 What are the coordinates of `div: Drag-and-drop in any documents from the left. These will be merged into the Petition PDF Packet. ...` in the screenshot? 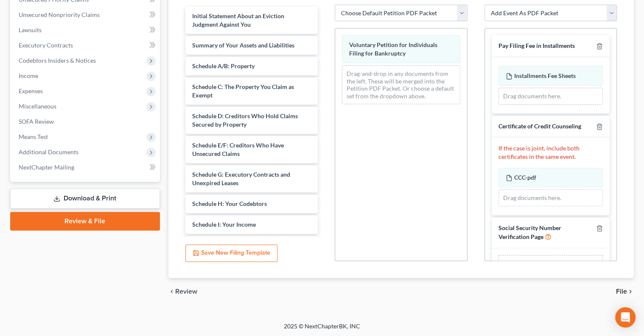 It's located at (401, 85).